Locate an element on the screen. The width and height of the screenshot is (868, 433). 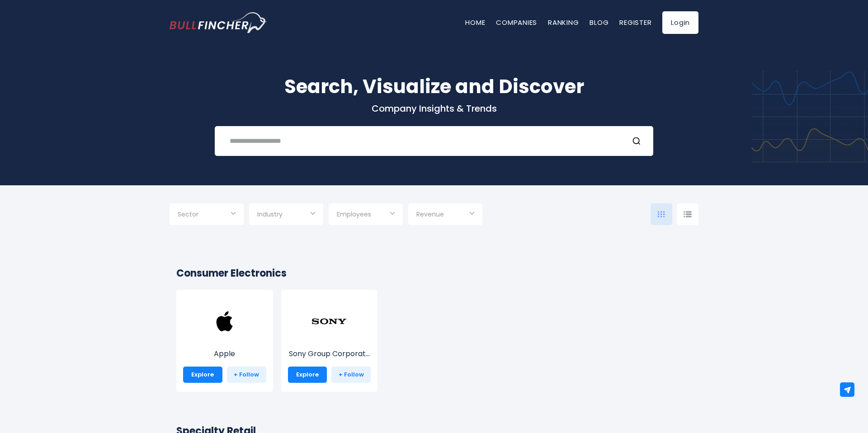
img: icon-comp-list-view.svg is located at coordinates (688, 214).